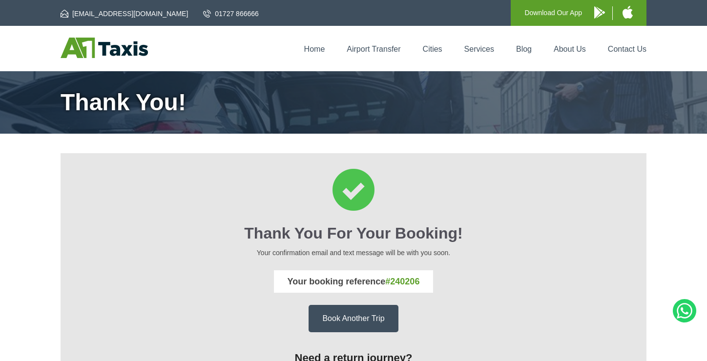 Image resolution: width=707 pixels, height=361 pixels. Describe the element at coordinates (402, 282) in the screenshot. I see `span: #240206` at that location.